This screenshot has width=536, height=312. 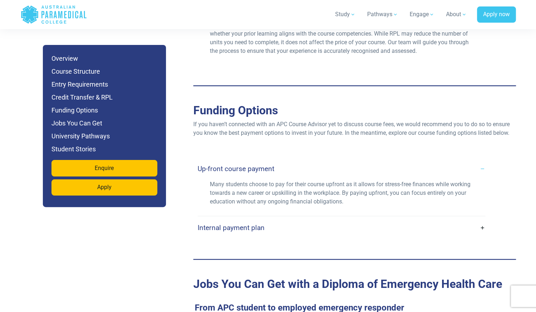 I want to click on h2: Jobs You Can Get, so click(x=354, y=284).